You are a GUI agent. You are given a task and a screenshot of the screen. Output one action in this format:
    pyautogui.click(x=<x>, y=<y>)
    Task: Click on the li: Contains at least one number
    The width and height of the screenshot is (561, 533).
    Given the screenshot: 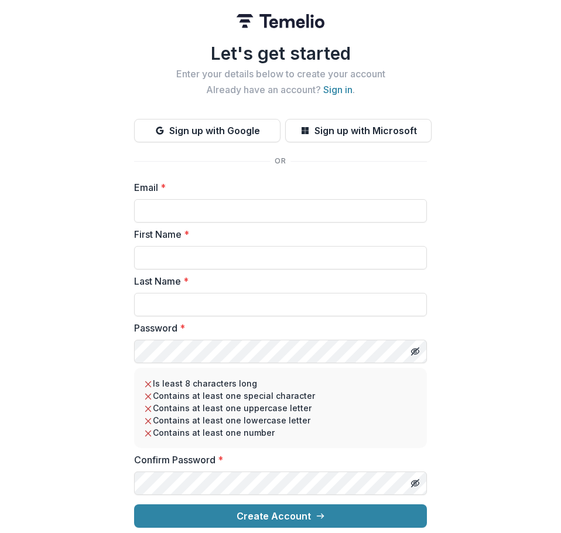 What is the action you would take?
    pyautogui.click(x=280, y=432)
    